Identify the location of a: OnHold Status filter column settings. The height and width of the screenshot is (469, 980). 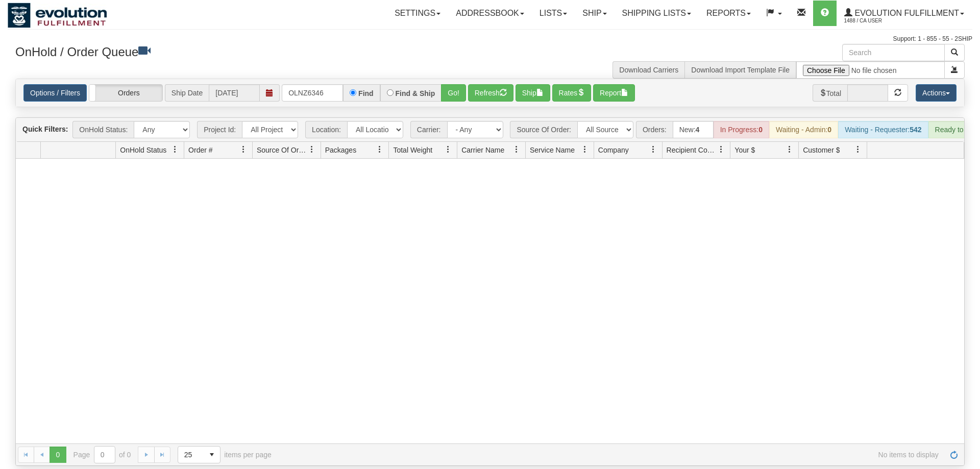
(175, 149).